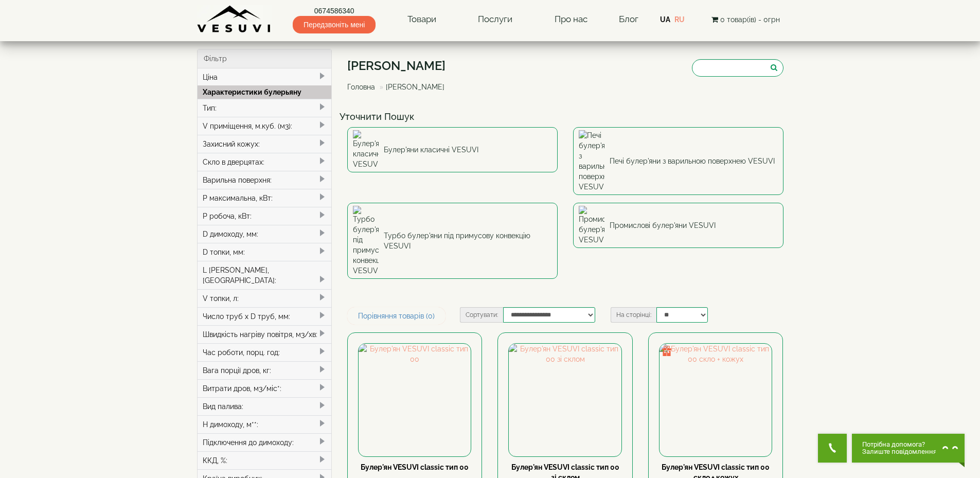  What do you see at coordinates (265, 424) in the screenshot?
I see `div: H димоходу, м**:` at bounding box center [265, 424].